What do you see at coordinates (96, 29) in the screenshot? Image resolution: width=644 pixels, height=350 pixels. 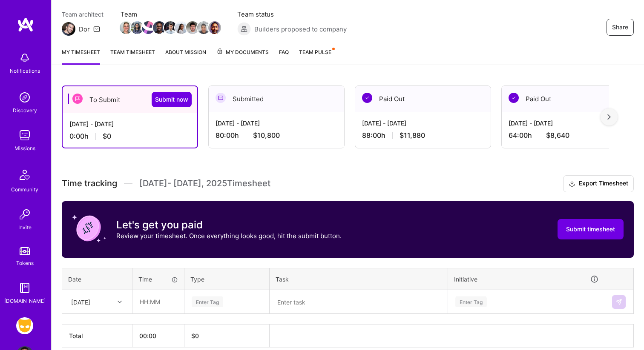 I see `i: icon Mail` at bounding box center [96, 29].